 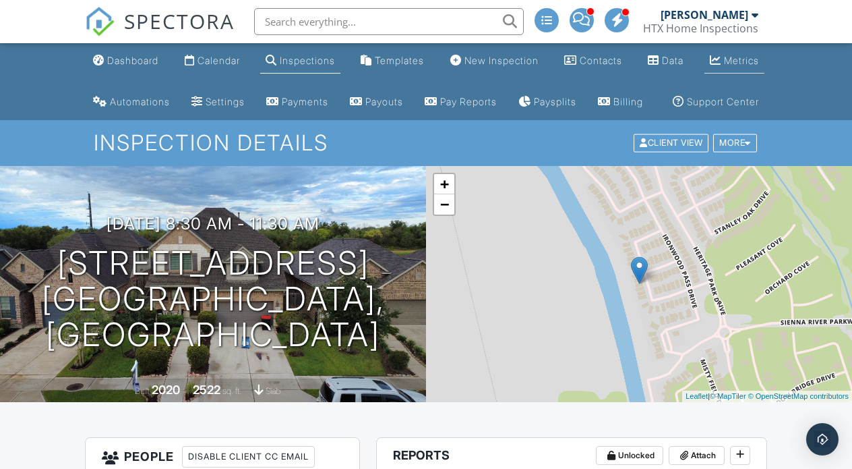 I want to click on a: © OpenStreetMap contributors, so click(x=798, y=396).